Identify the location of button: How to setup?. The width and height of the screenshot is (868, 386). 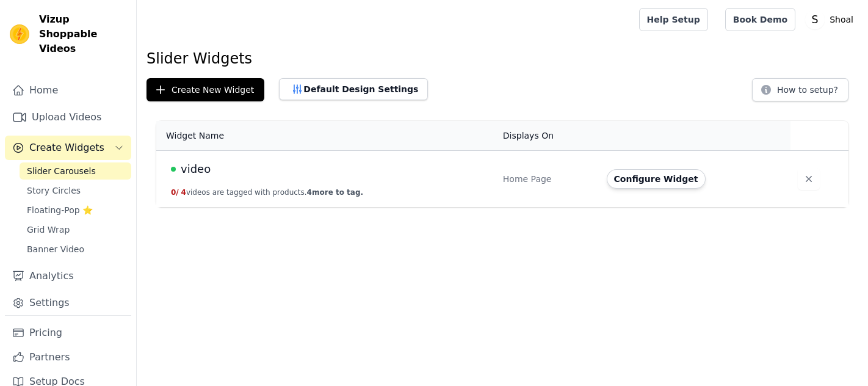
(800, 90).